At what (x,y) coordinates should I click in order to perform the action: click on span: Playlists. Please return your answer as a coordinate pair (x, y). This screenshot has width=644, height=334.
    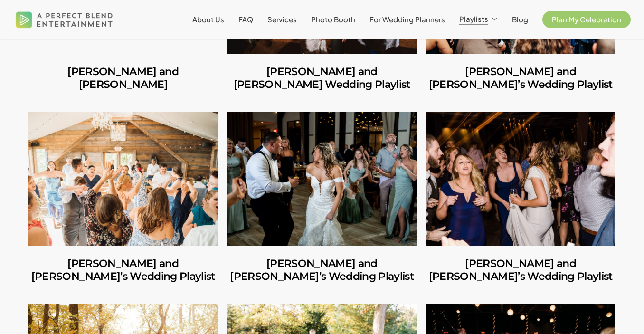
    Looking at the image, I should click on (474, 19).